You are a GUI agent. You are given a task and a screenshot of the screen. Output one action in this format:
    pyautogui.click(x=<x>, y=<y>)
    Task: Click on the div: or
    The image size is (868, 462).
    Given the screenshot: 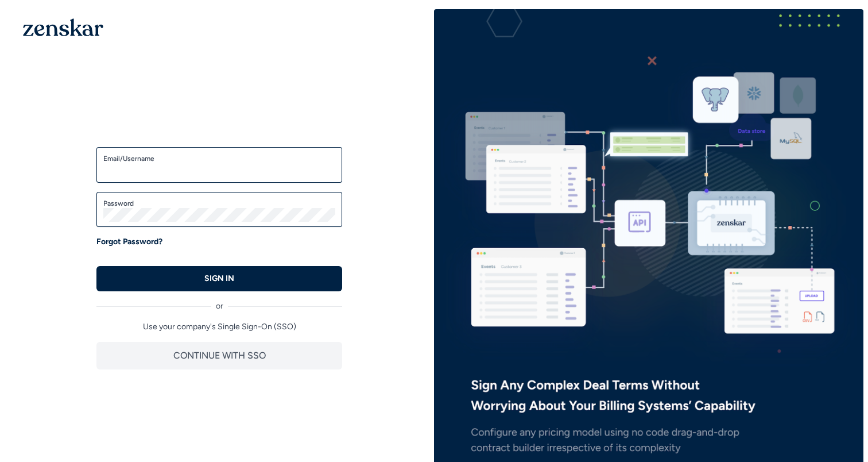 What is the action you would take?
    pyautogui.click(x=219, y=301)
    